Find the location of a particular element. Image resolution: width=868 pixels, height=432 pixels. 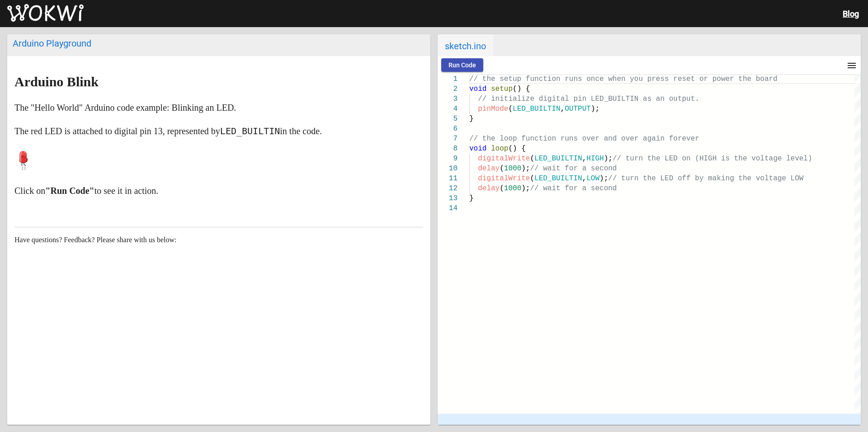

span: setup is located at coordinates (502, 89).